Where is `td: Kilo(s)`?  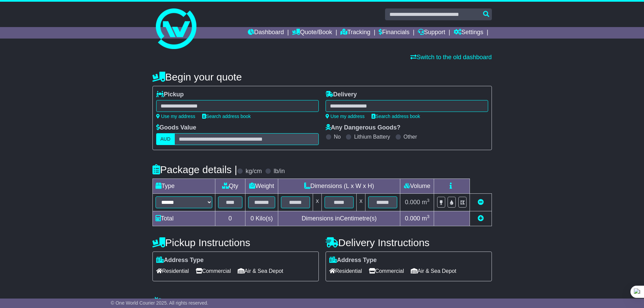 td: Kilo(s) is located at coordinates (261, 219).